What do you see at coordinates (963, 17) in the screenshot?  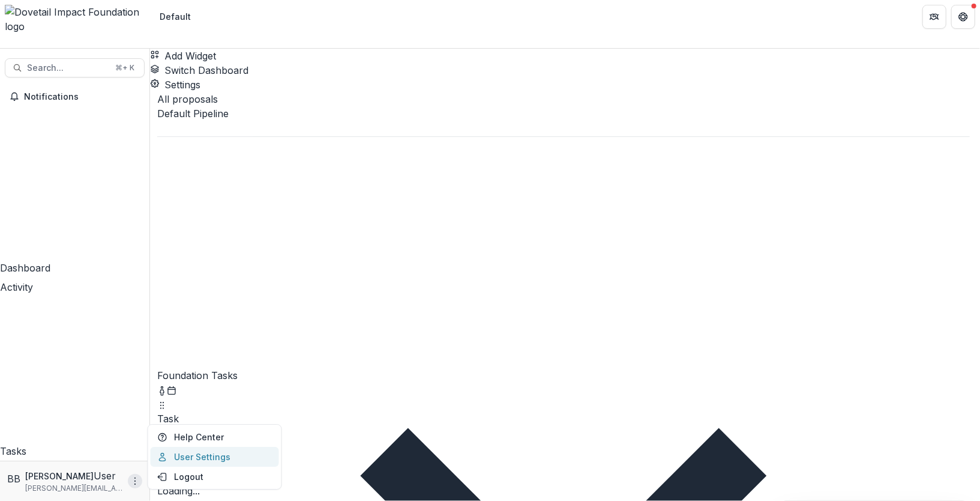 I see `button: Get Help` at bounding box center [963, 17].